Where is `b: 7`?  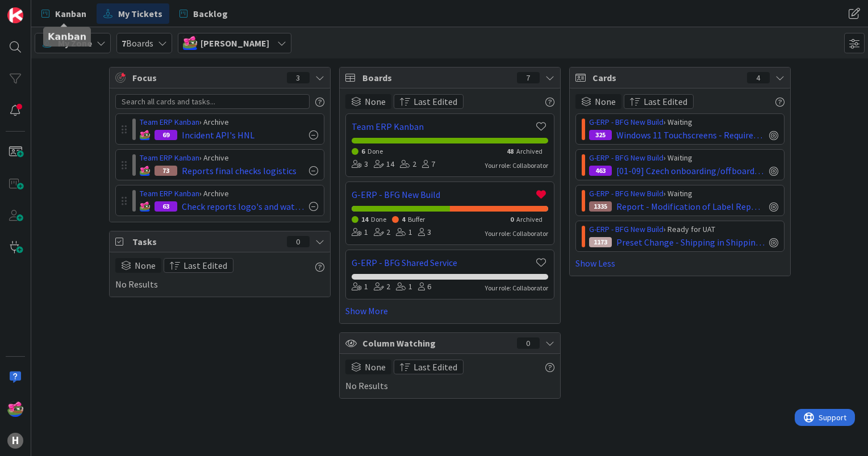
b: 7 is located at coordinates (124, 43).